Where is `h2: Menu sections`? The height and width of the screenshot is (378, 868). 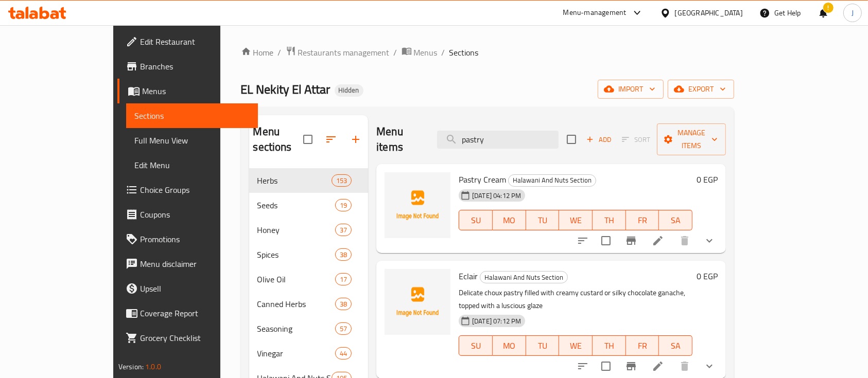
h2: Menu sections is located at coordinates (278, 139).